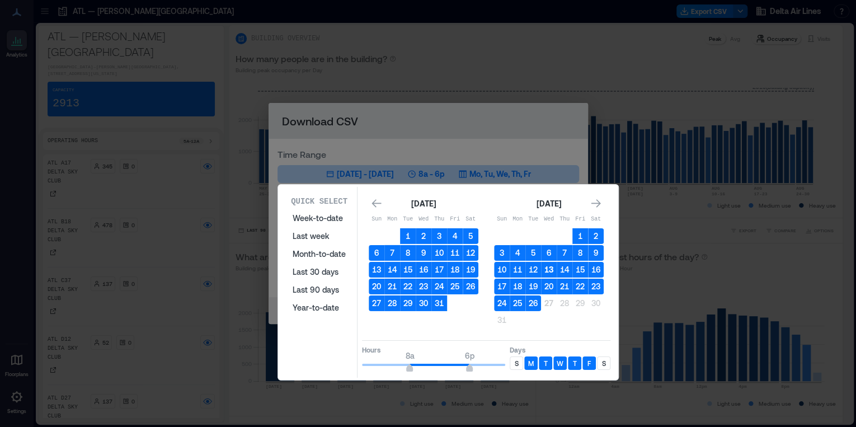  I want to click on p: Sun, so click(376, 219).